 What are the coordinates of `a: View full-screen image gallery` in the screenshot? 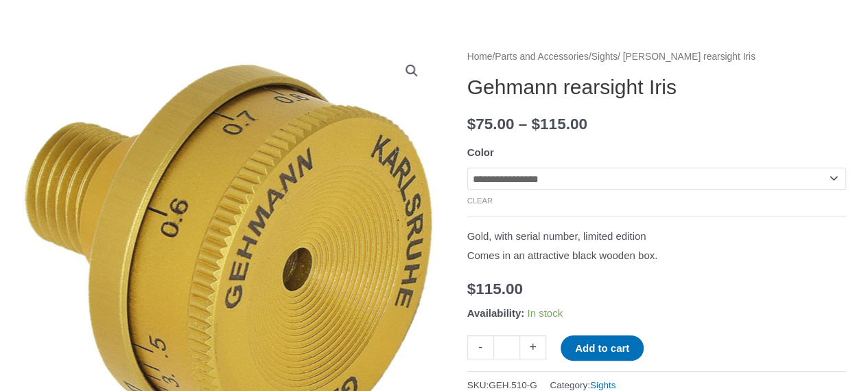 It's located at (412, 71).